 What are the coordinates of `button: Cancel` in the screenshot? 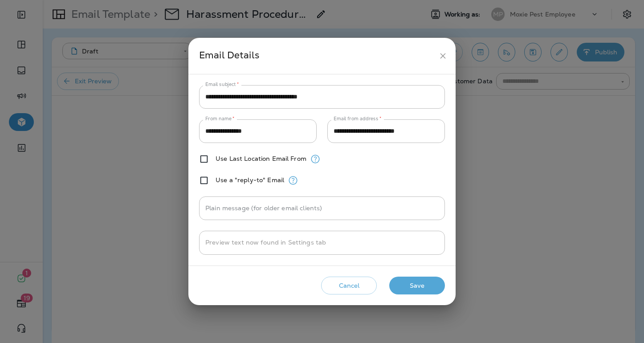 It's located at (349, 286).